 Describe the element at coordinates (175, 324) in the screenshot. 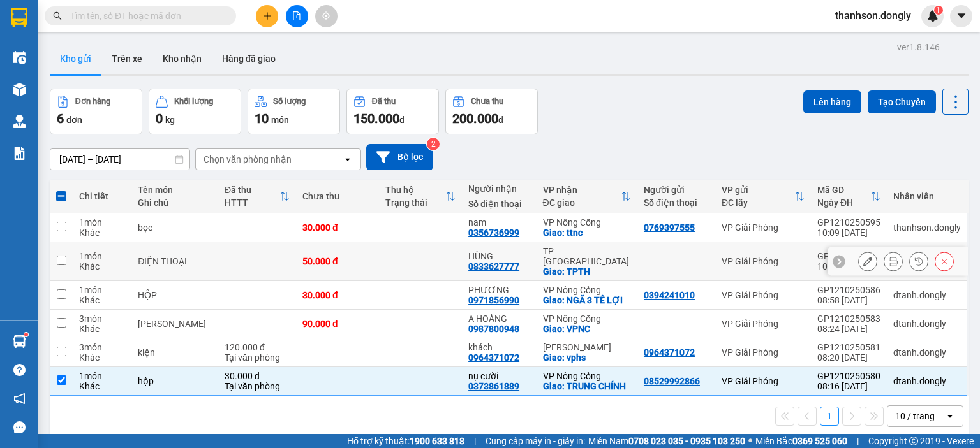

I see `div: THÙNG SƠN` at that location.